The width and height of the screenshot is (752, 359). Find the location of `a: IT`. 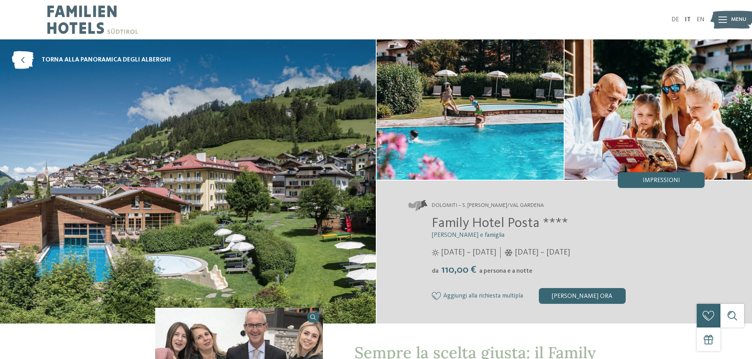

a: IT is located at coordinates (687, 20).